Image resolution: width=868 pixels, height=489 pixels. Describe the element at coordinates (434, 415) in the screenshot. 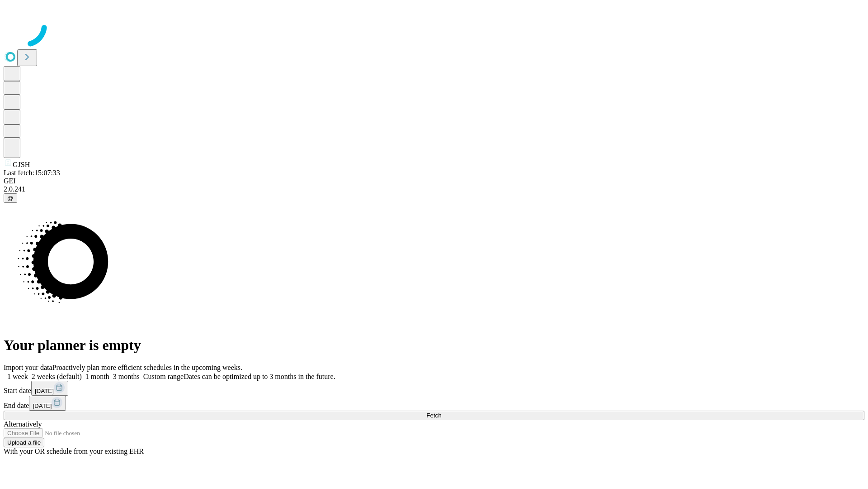

I see `button: Fetch` at that location.